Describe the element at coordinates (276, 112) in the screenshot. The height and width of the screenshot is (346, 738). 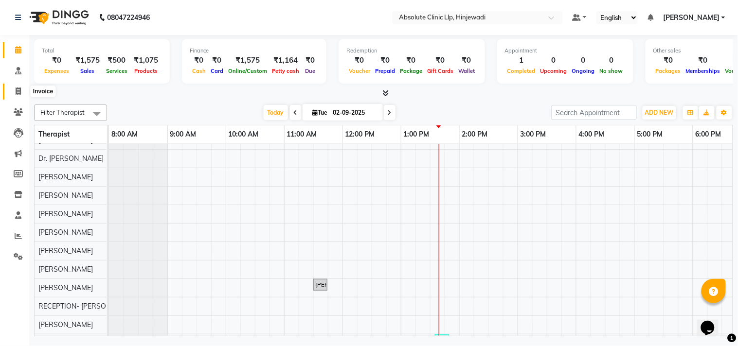
I see `span: Today` at that location.